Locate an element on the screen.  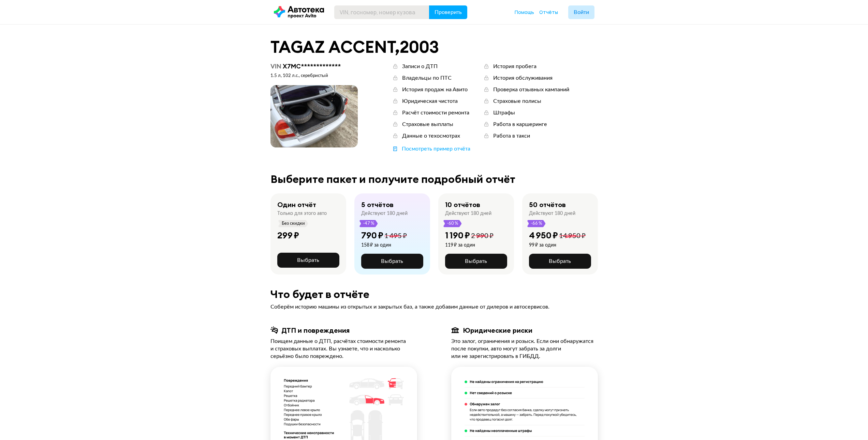
span: Без скидки is located at coordinates (293, 223).